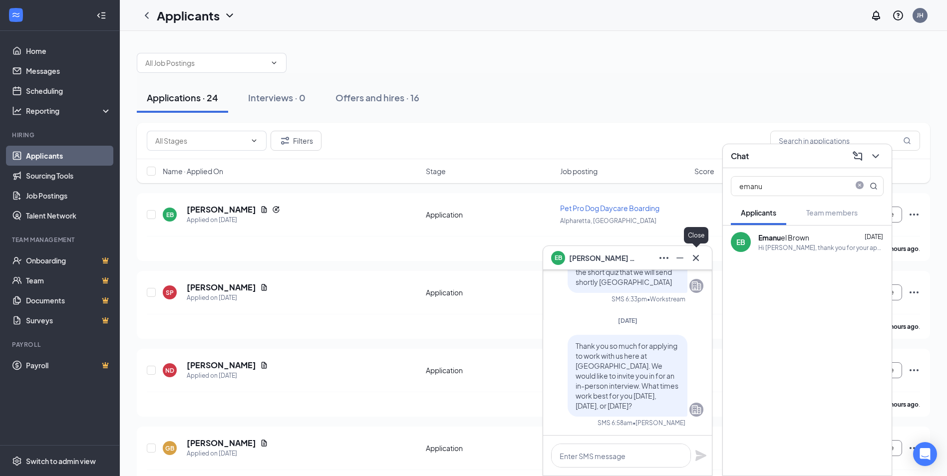  I want to click on b: Emanu, so click(769, 238).